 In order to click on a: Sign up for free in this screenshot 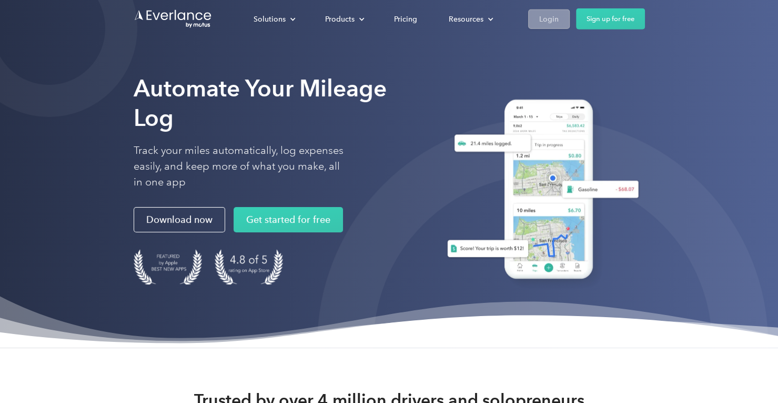, I will do `click(610, 19)`.